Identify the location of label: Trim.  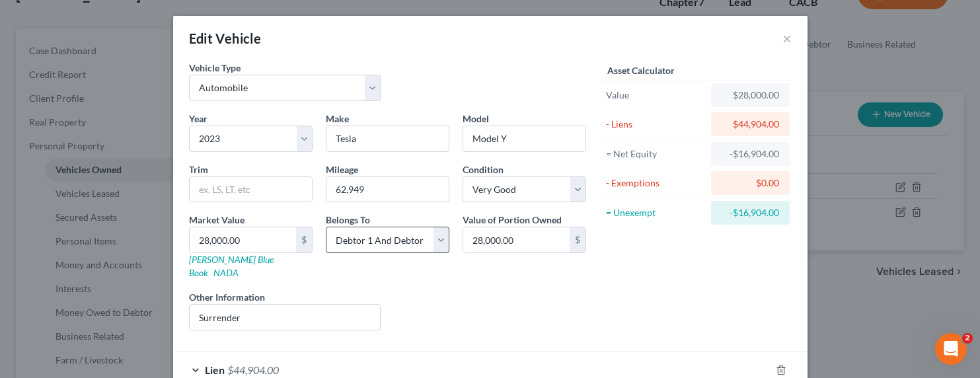
(198, 169).